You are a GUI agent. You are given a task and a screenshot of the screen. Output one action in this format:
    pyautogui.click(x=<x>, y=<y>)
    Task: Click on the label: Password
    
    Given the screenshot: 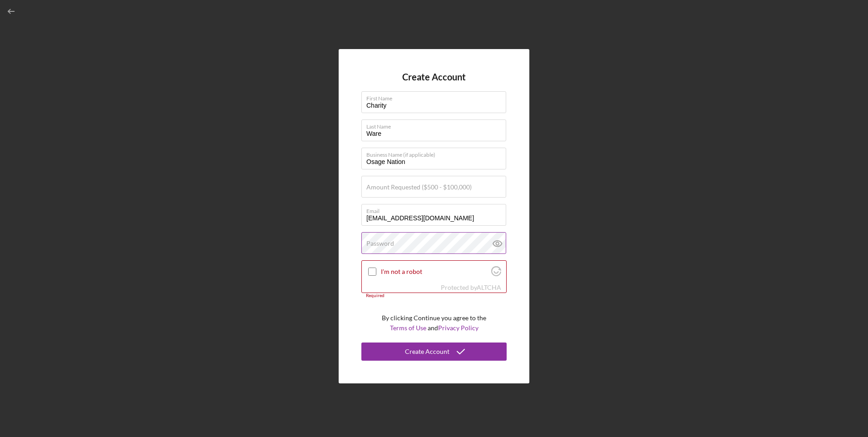 What is the action you would take?
    pyautogui.click(x=380, y=243)
    